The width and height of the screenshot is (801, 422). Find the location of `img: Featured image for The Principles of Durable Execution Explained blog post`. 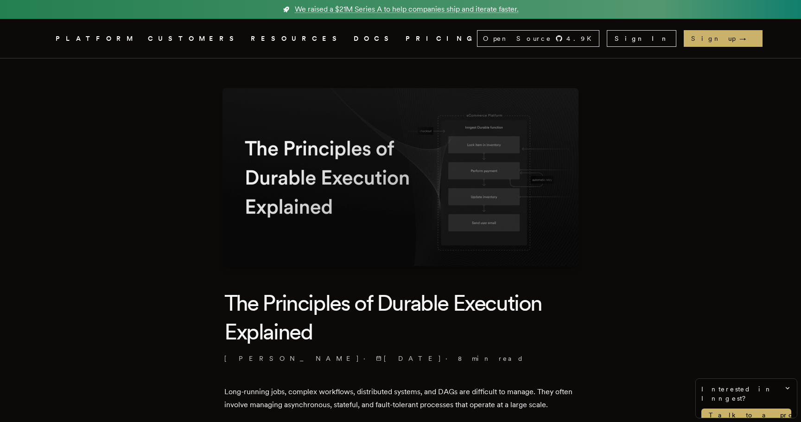

img: Featured image for The Principles of Durable Execution Explained blog post is located at coordinates (401, 177).